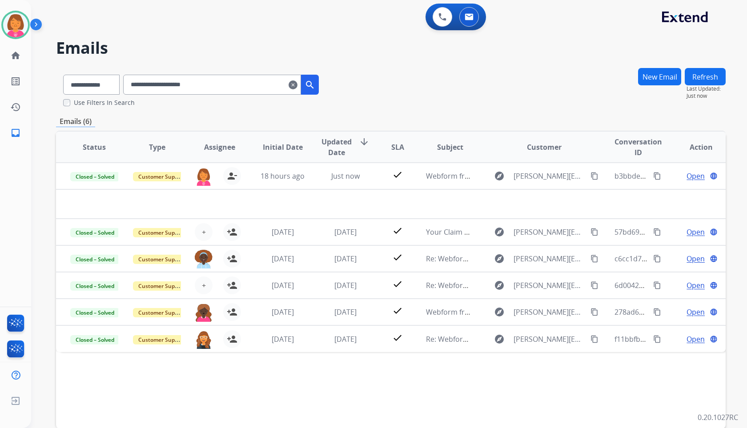 The height and width of the screenshot is (428, 747). I want to click on mat-icon: home, so click(16, 56).